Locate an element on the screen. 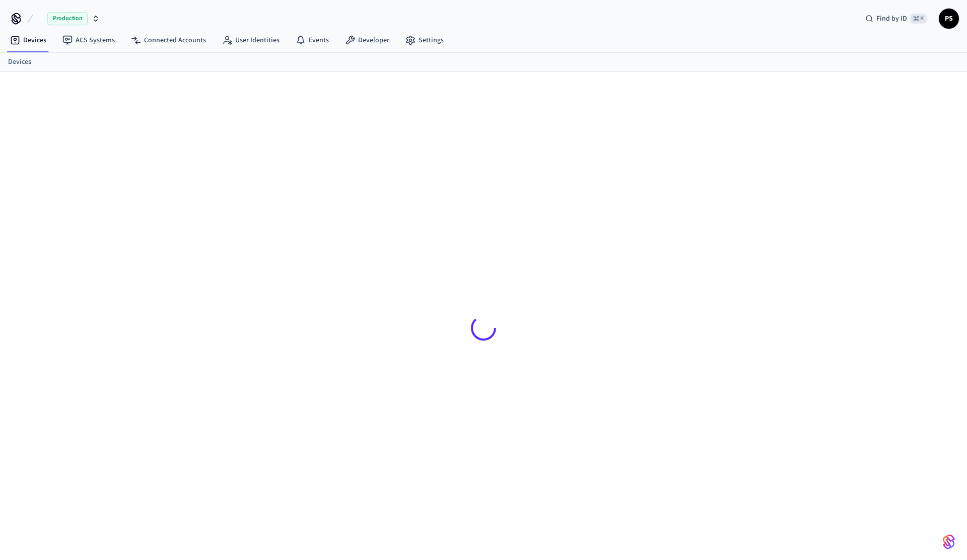 This screenshot has width=967, height=560. a: Connected Accounts is located at coordinates (169, 40).